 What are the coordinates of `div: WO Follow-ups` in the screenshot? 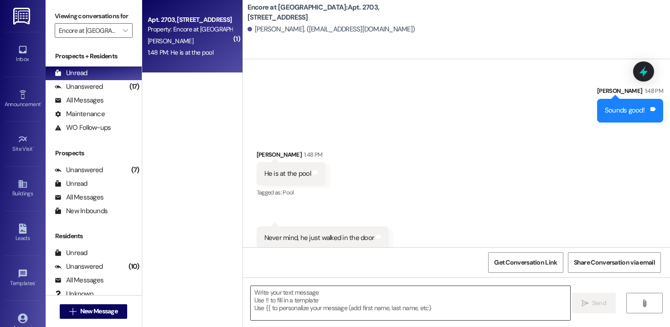 It's located at (82, 128).